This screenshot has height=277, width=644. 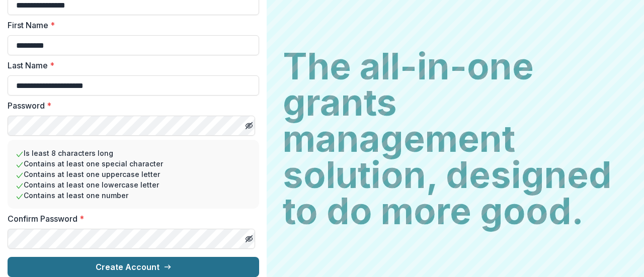 What do you see at coordinates (133, 267) in the screenshot?
I see `button: Create Account` at bounding box center [133, 267].